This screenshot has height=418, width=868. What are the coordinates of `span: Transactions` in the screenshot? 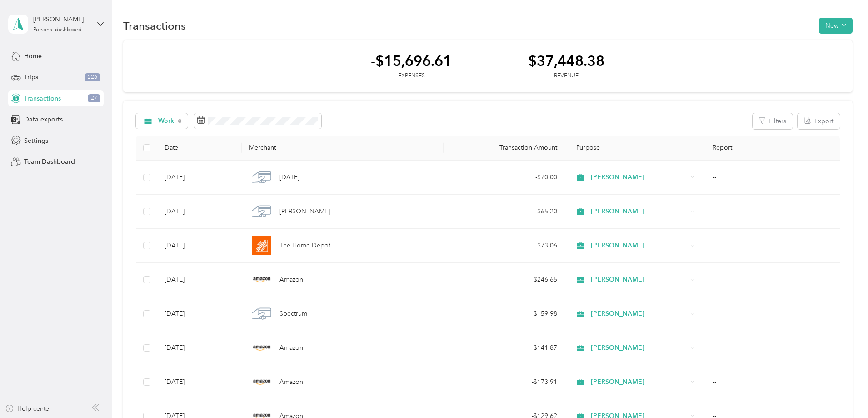 It's located at (43, 98).